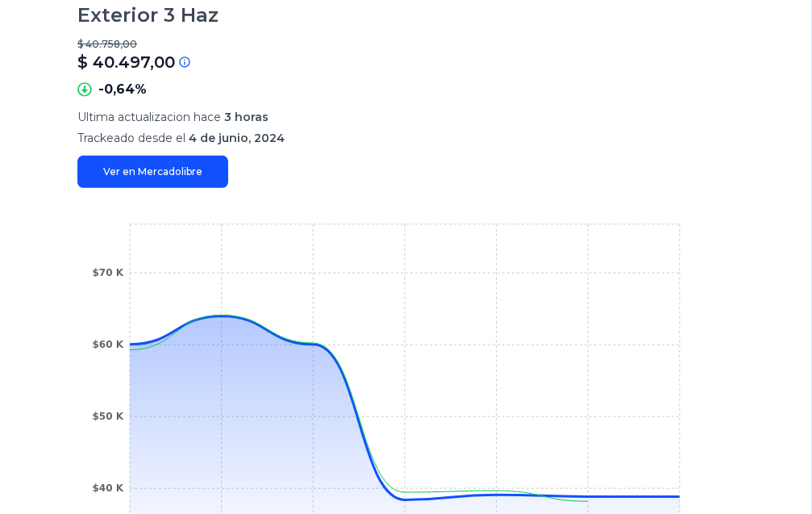 The height and width of the screenshot is (514, 812). I want to click on p: $ 40.758,00, so click(406, 44).